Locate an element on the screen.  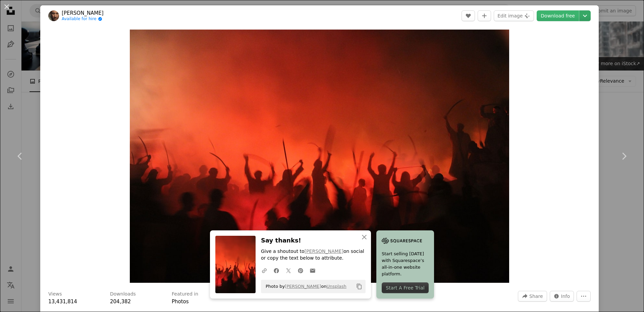
img: people gathering on street during nighttime is located at coordinates (319, 156).